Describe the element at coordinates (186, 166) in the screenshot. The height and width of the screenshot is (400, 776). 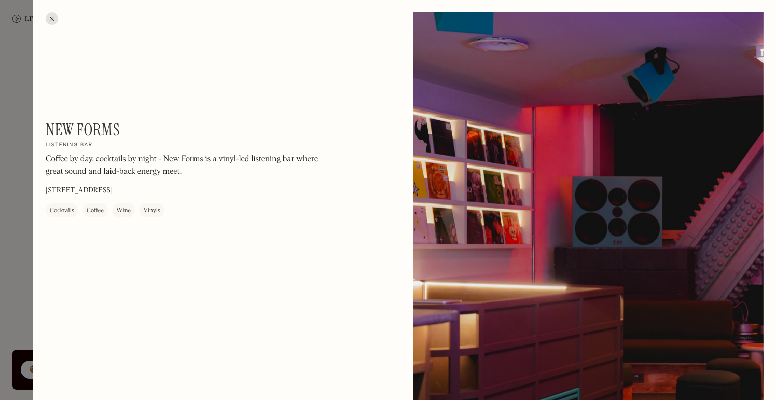
I see `p: Coffee by day, cocktails by night - New Forms is a vinyl-led listening bar where great sound and ...` at that location.